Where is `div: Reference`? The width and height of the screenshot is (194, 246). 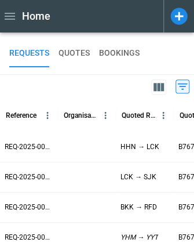 div: Reference is located at coordinates (21, 115).